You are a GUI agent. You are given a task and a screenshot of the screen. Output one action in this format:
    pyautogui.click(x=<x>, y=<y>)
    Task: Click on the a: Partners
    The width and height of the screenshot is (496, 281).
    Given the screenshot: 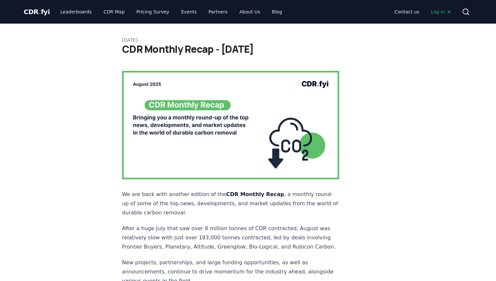 What is the action you would take?
    pyautogui.click(x=218, y=12)
    